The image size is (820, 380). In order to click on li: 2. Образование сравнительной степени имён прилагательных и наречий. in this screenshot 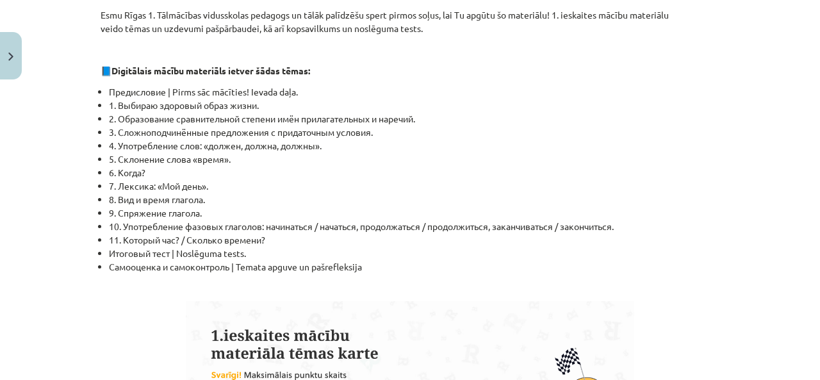, I will do `click(414, 119)`.